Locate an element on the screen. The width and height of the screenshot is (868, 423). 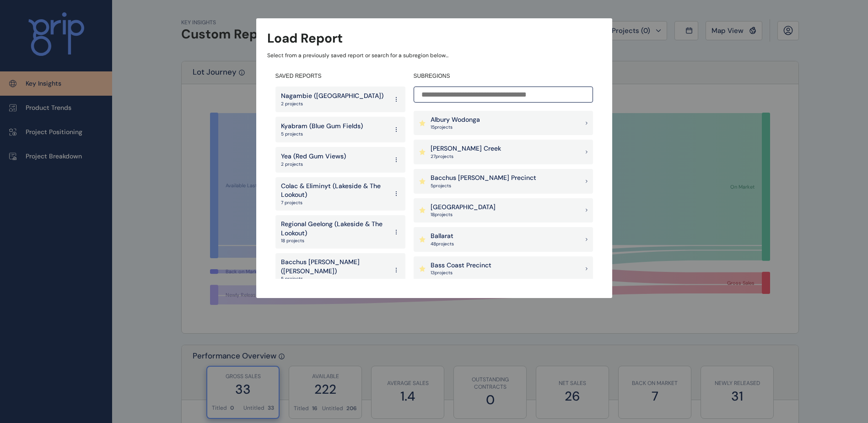
h4: SAVED REPORTS is located at coordinates (340, 76).